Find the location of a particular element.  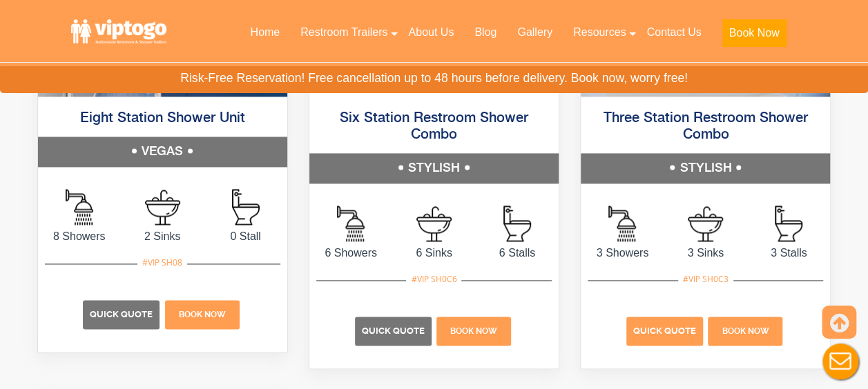

a: Restroom Trailers is located at coordinates (344, 33).